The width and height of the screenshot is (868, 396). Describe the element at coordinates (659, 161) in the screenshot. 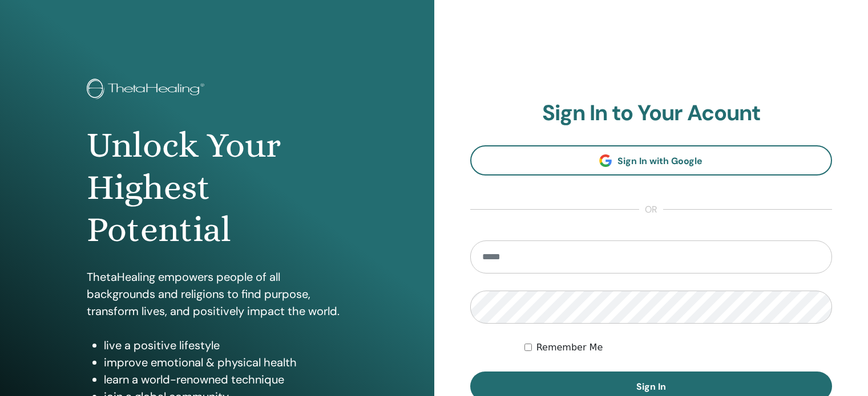

I see `span: Sign In with Google` at that location.